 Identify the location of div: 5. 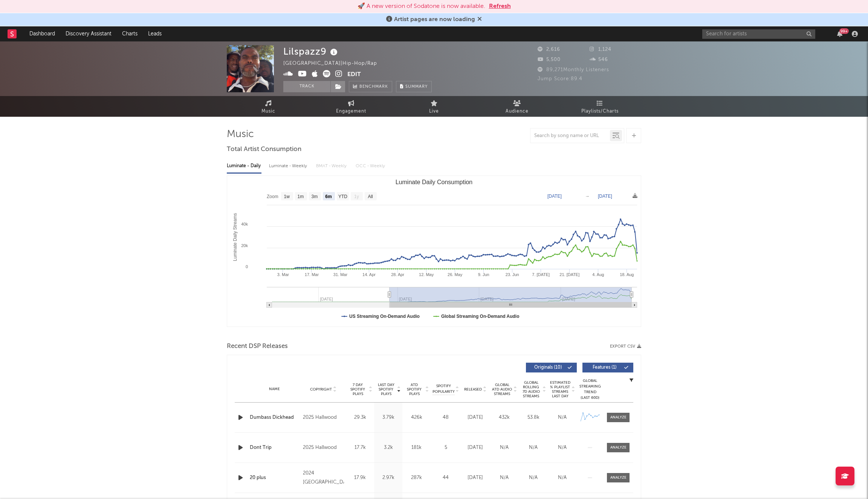
(445, 448).